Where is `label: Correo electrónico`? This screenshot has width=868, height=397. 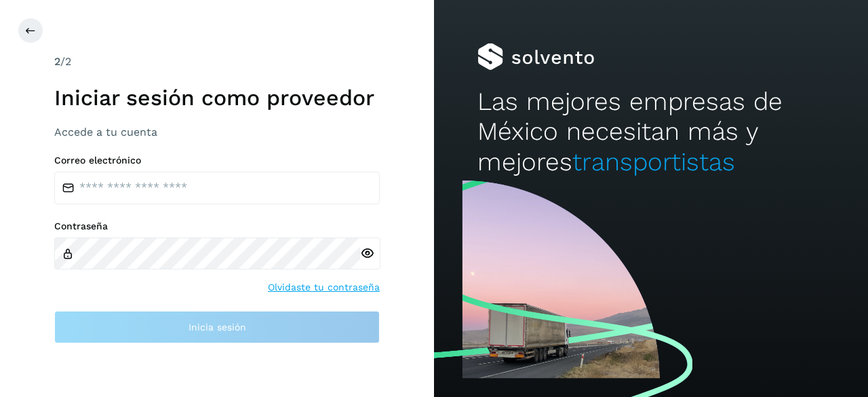 label: Correo electrónico is located at coordinates (217, 160).